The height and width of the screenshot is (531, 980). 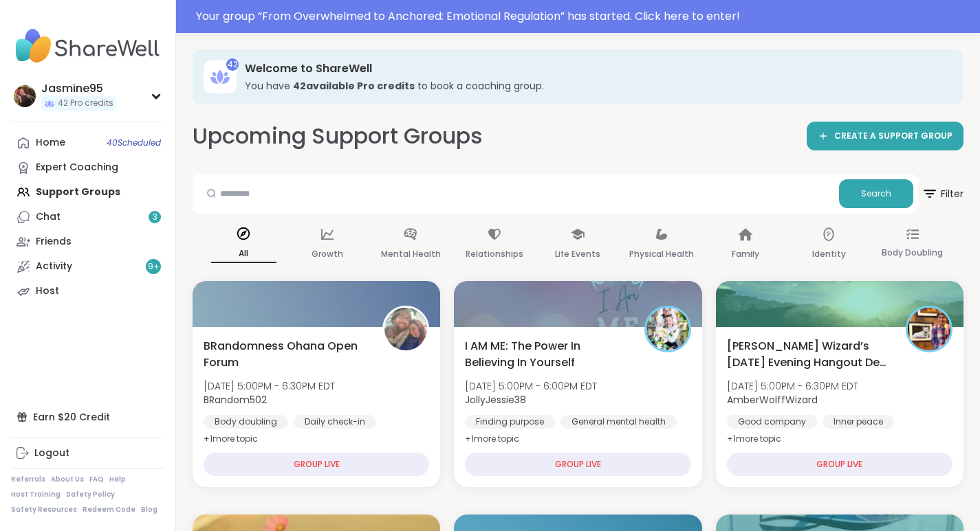 What do you see at coordinates (86, 103) in the screenshot?
I see `span: 42 Pro credits` at bounding box center [86, 103].